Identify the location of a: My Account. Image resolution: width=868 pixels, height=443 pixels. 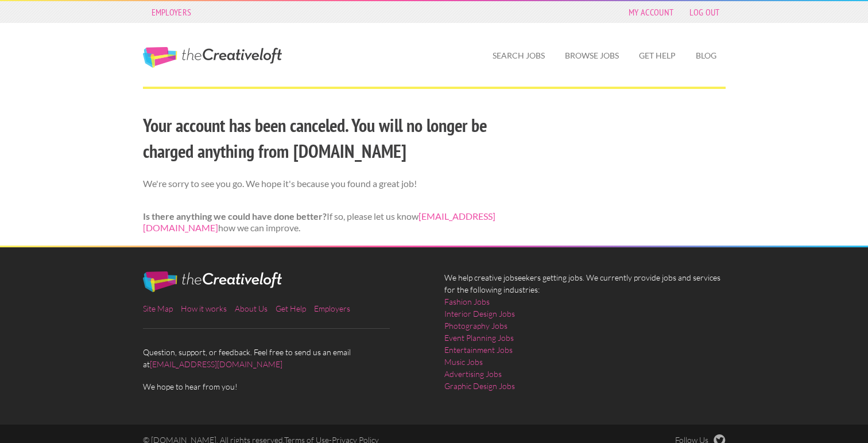
(651, 12).